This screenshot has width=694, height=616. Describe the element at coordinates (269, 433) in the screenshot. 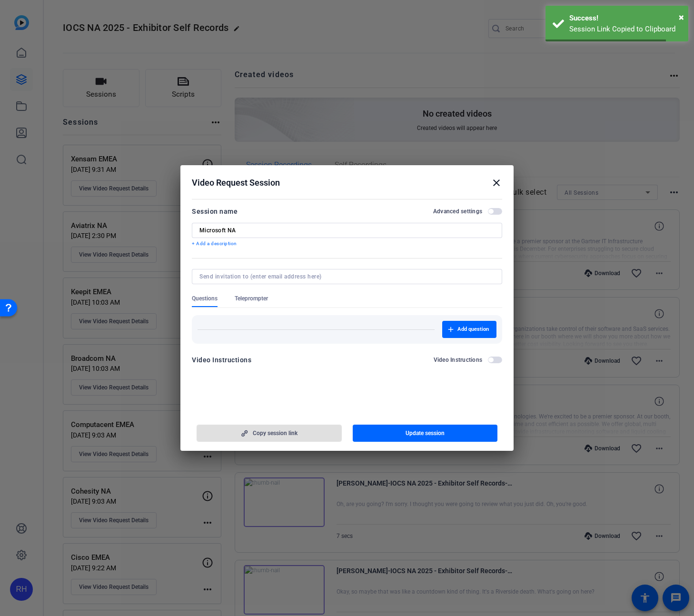

I see `button: Copy session link` at that location.